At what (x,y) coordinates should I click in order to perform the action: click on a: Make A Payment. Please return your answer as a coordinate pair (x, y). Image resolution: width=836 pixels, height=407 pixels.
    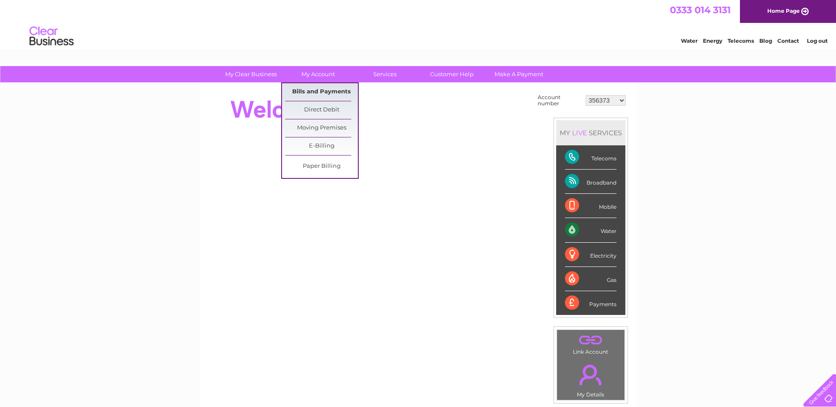
    Looking at the image, I should click on (519, 74).